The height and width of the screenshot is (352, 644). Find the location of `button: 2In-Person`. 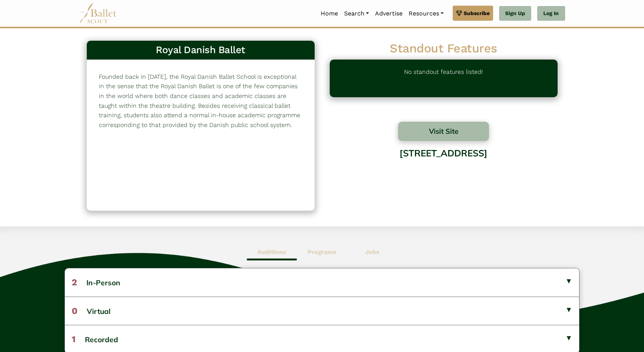

button: 2In-Person is located at coordinates (322, 282).